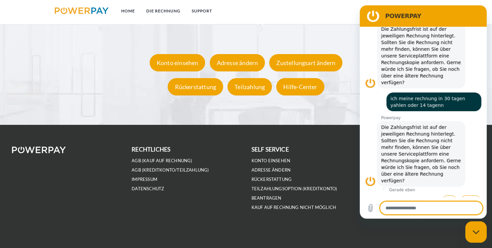  What do you see at coordinates (202, 11) in the screenshot?
I see `a: SUPPORT` at bounding box center [202, 11].